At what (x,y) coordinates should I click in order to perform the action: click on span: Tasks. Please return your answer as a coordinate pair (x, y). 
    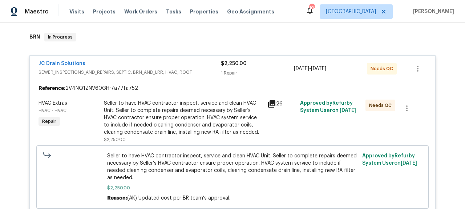
    Looking at the image, I should click on (174, 12).